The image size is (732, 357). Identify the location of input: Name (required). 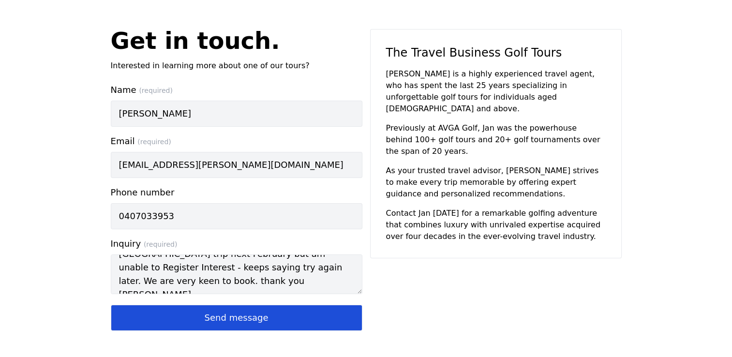
(237, 114).